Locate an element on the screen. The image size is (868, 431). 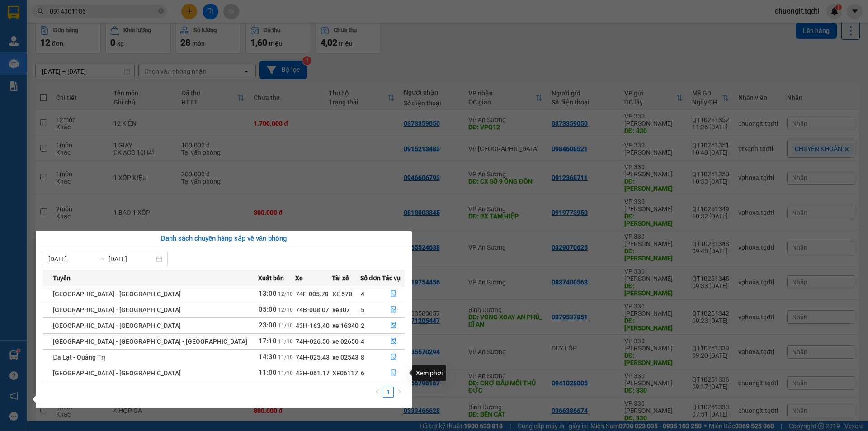
span: 74H-026.50 is located at coordinates (313, 341).